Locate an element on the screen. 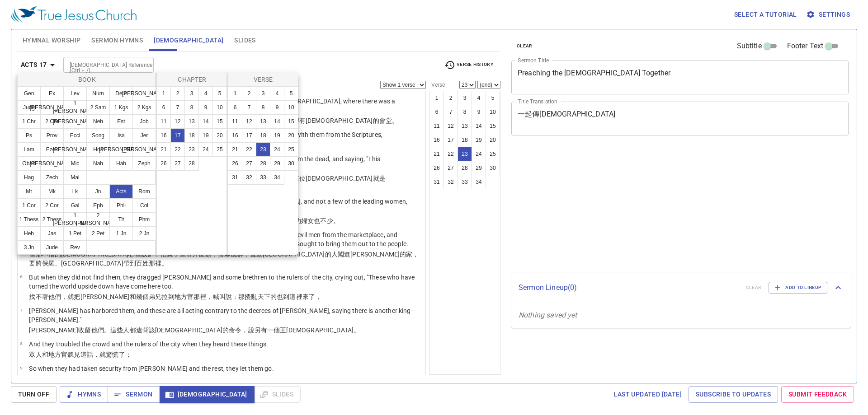  button: 2 Cor is located at coordinates (52, 206).